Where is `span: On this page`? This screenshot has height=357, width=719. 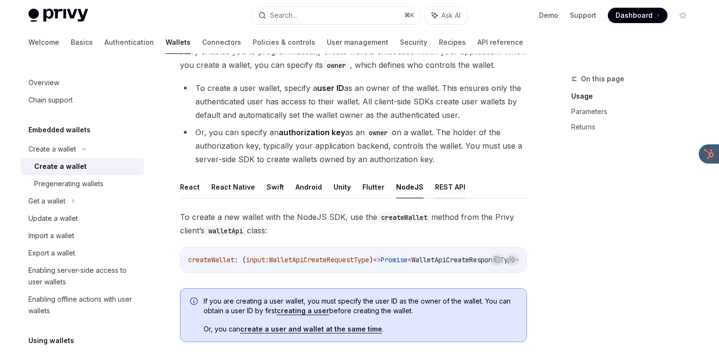 span: On this page is located at coordinates (603, 79).